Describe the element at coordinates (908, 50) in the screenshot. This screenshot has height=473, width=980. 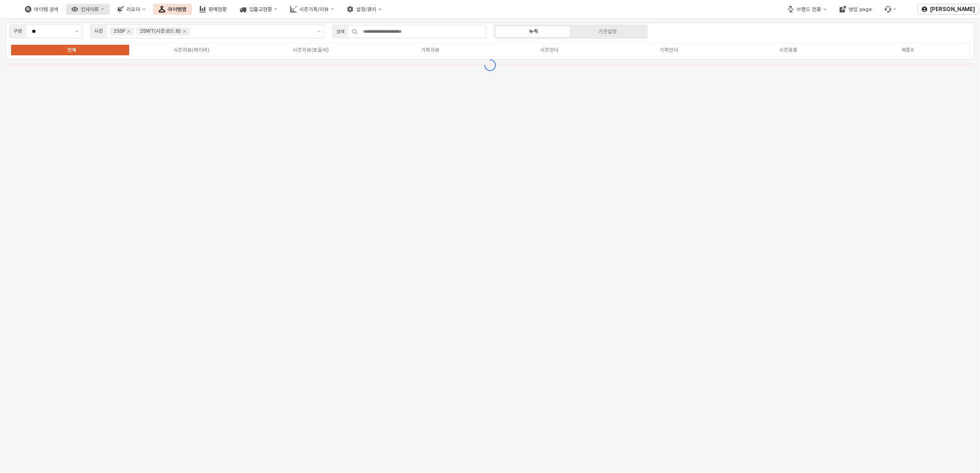
I see `label: 복종X` at that location.